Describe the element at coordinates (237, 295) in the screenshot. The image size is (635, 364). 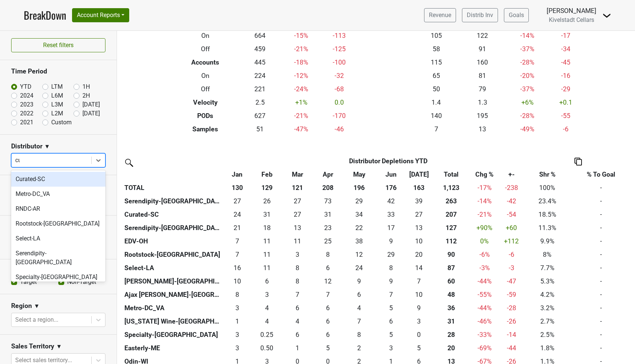
I see `td: 7.583` at that location.